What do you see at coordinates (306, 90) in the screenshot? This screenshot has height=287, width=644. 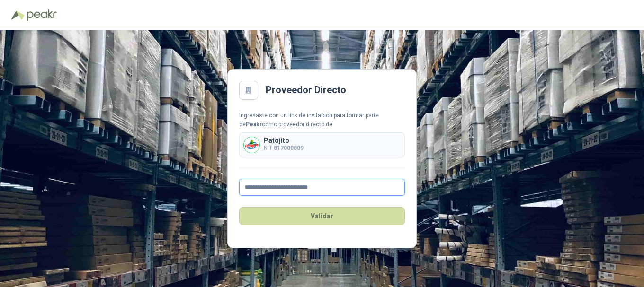 I see `h2: Proveedor Directo` at bounding box center [306, 90].